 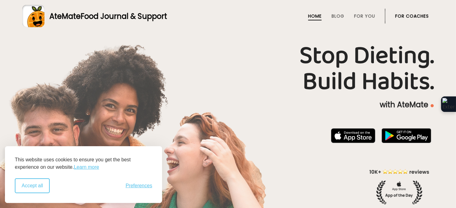 What do you see at coordinates (139, 185) in the screenshot?
I see `span: Preferences` at bounding box center [139, 185].